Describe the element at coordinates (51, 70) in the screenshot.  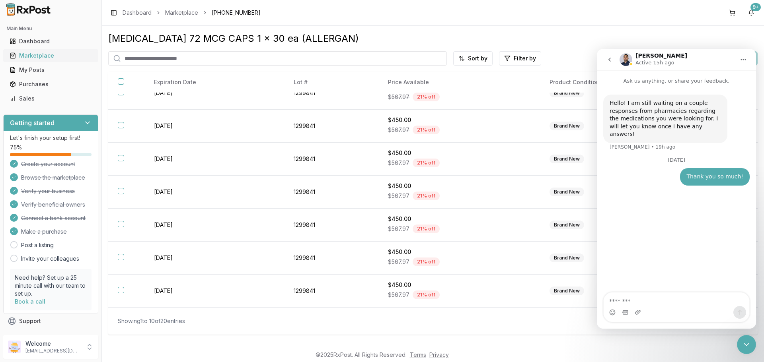
I see `div: My Posts` at that location.